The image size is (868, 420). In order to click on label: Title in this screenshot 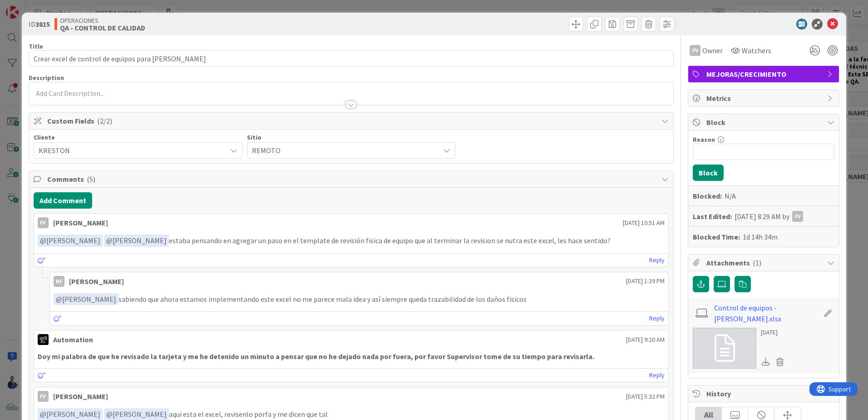, I will do `click(36, 46)`.